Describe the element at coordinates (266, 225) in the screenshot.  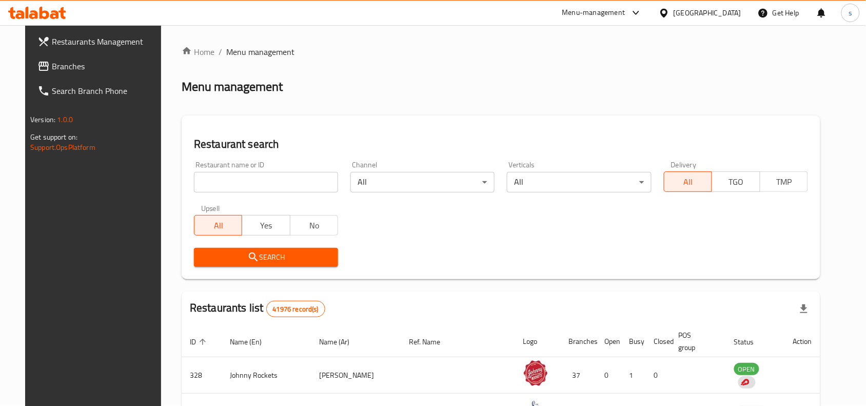
I see `button: Yes` at that location.